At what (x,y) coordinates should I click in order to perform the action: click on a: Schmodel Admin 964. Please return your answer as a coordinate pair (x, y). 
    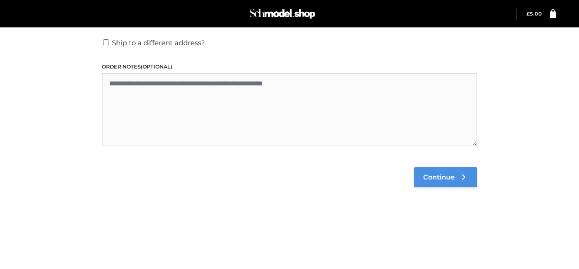
    Looking at the image, I should click on (283, 14).